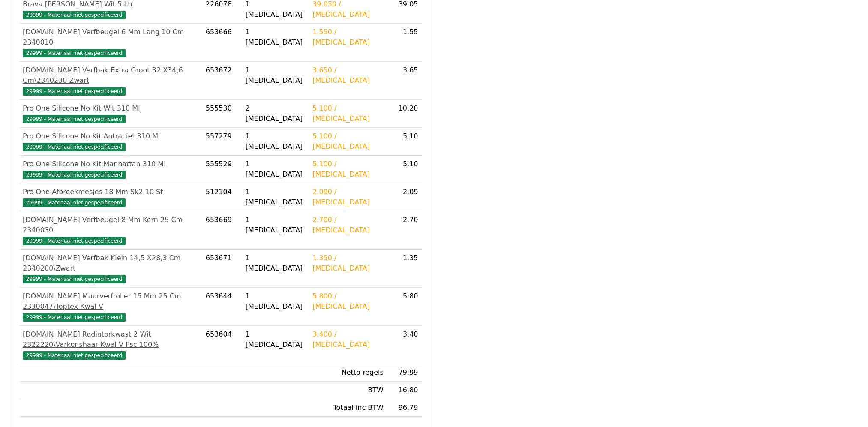 This screenshot has height=427, width=868. What do you see at coordinates (404, 268) in the screenshot?
I see `td: 1.35` at bounding box center [404, 268].